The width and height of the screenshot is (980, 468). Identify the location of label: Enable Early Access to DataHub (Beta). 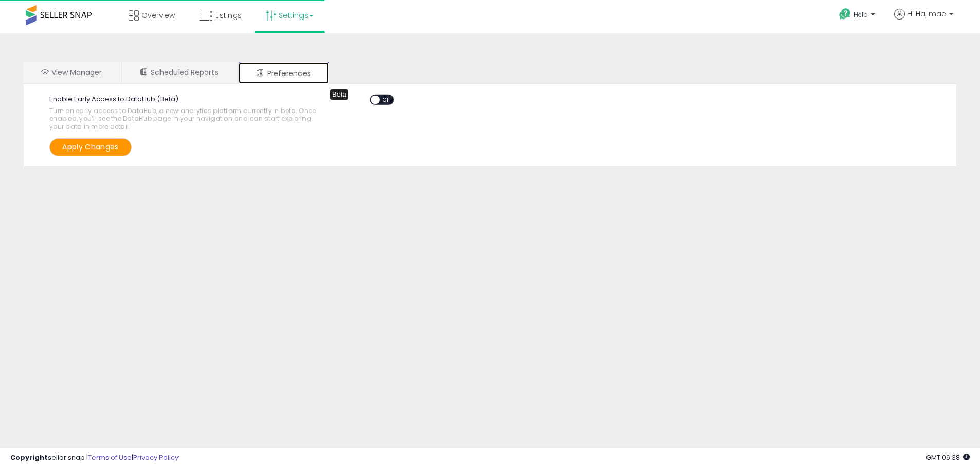
(186, 115).